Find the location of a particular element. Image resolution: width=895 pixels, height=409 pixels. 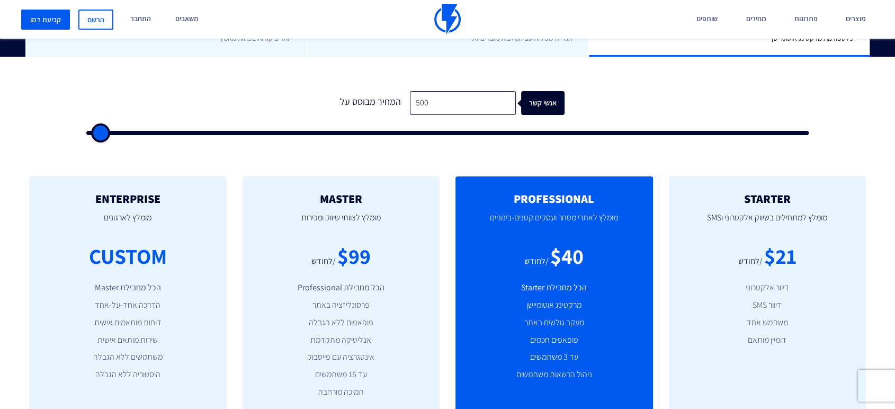

li: מעקב גולשים באתר is located at coordinates (554, 323).